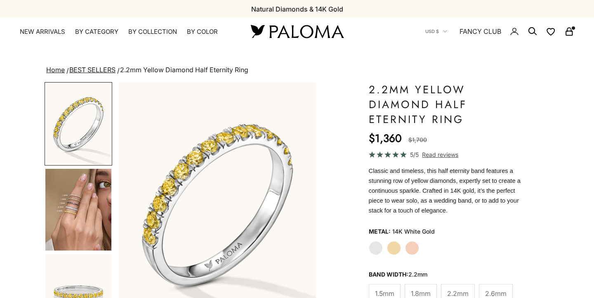 This screenshot has height=298, width=594. What do you see at coordinates (92, 70) in the screenshot?
I see `a: BEST SELLERS` at bounding box center [92, 70].